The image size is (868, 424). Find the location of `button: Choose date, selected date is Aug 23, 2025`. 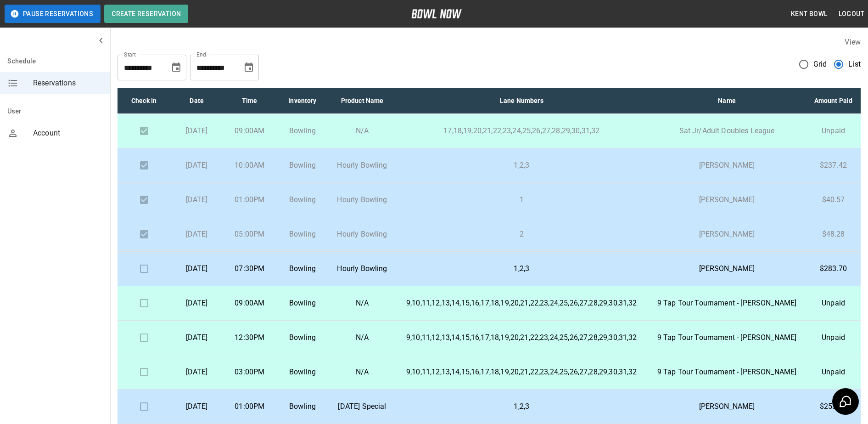

button: Choose date, selected date is Aug 23, 2025 is located at coordinates (176, 68).